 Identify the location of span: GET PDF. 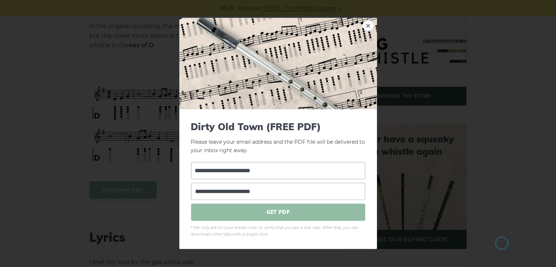
(278, 212).